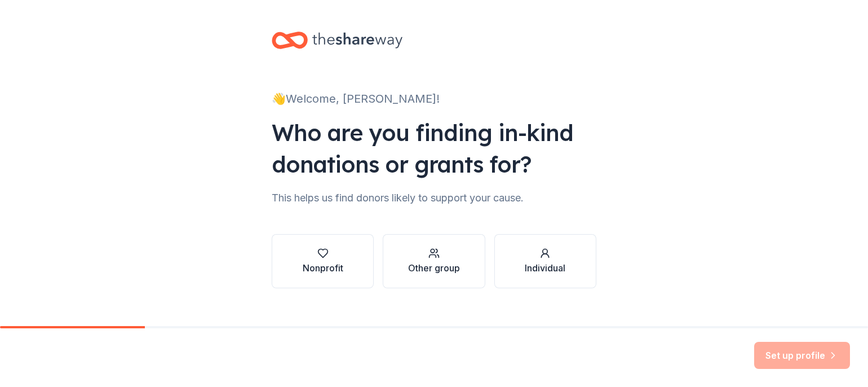 This screenshot has height=387, width=868. Describe the element at coordinates (434, 268) in the screenshot. I see `div: Other group` at that location.